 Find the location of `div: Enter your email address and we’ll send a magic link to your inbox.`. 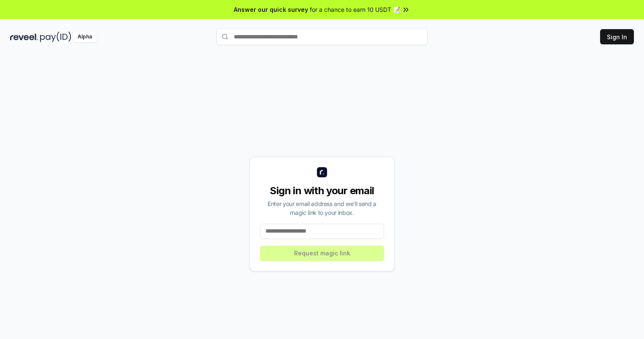

div: Enter your email address and we’ll send a magic link to your inbox. is located at coordinates (322, 208).